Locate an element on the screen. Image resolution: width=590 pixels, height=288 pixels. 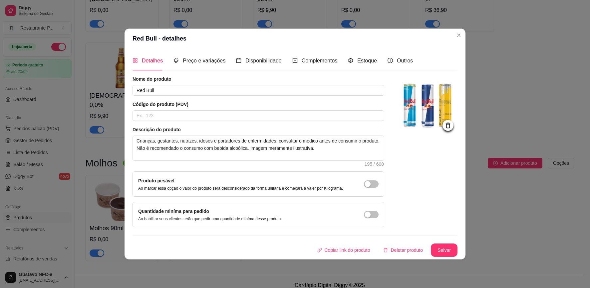
p: Ao marcar essa opção o valor do produto será desconsiderado da forma unitária e começará a valer ... is located at coordinates (240, 189).